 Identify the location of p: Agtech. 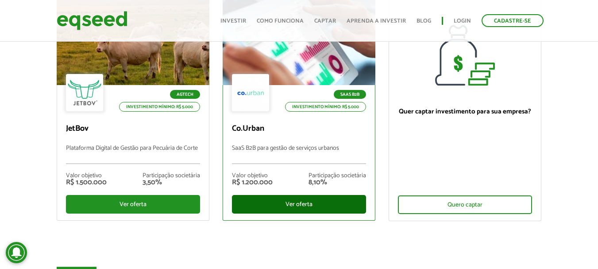
(185, 94).